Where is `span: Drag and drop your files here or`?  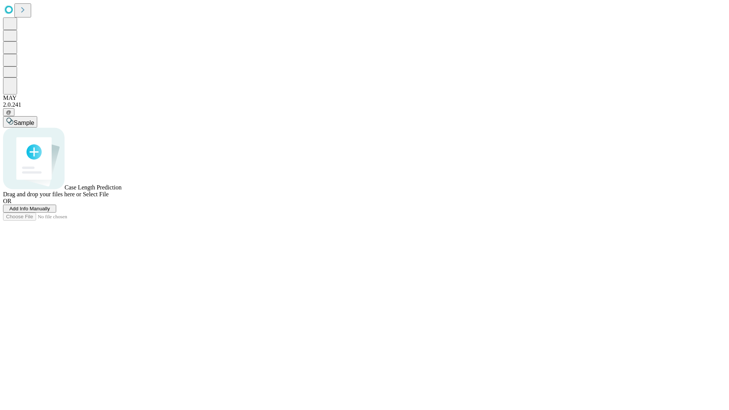
span: Drag and drop your files here or is located at coordinates (42, 194).